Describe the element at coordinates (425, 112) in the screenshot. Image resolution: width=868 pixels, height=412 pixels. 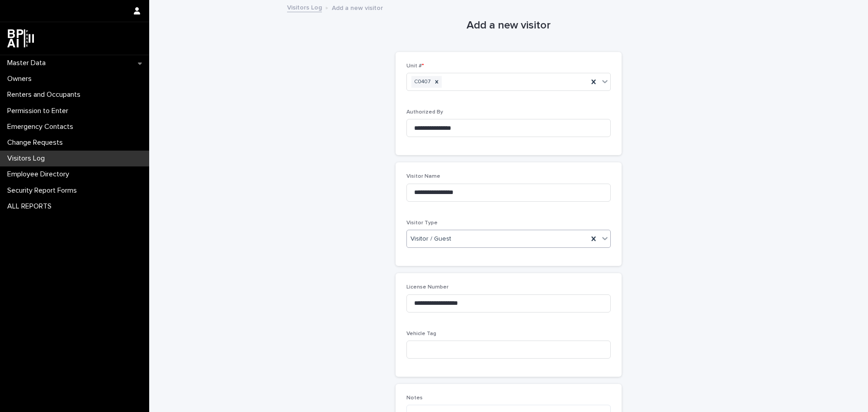
I see `span: Authorized By` at that location.